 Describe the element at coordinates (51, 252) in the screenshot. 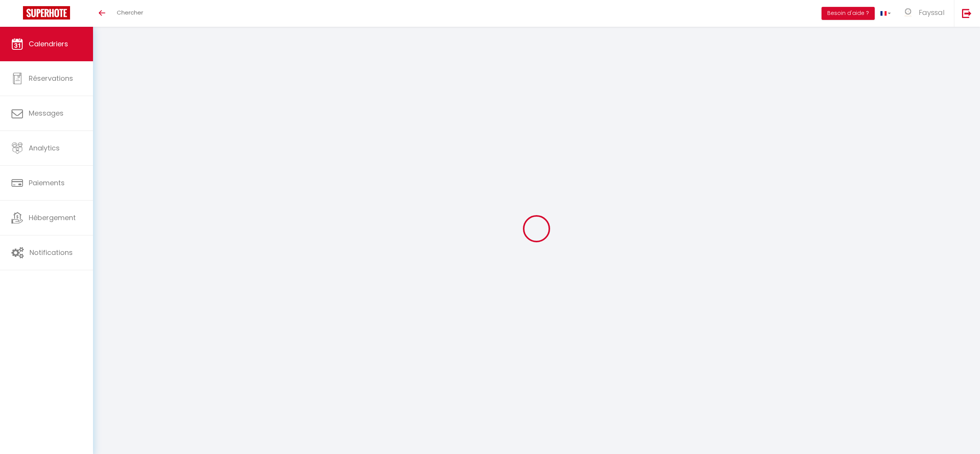

I see `span: Notifications` at that location.